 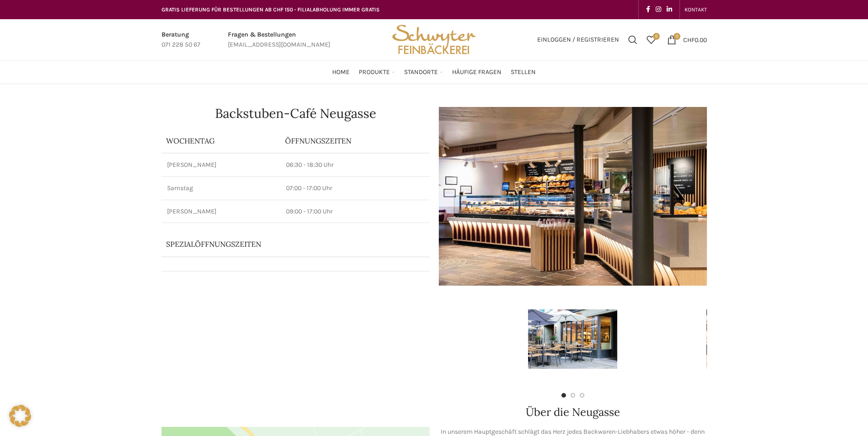 I want to click on span: Produkte, so click(x=374, y=72).